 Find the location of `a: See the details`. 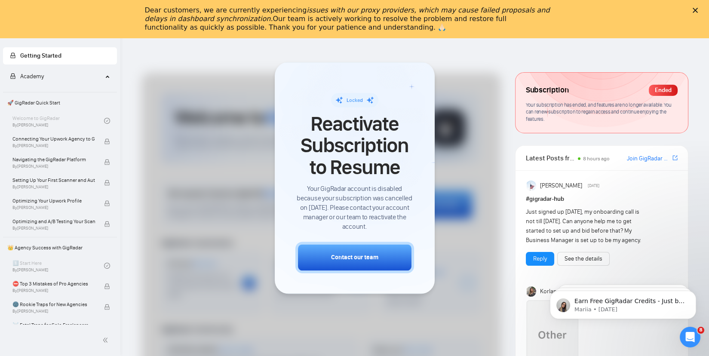

a: See the details is located at coordinates (583, 259).